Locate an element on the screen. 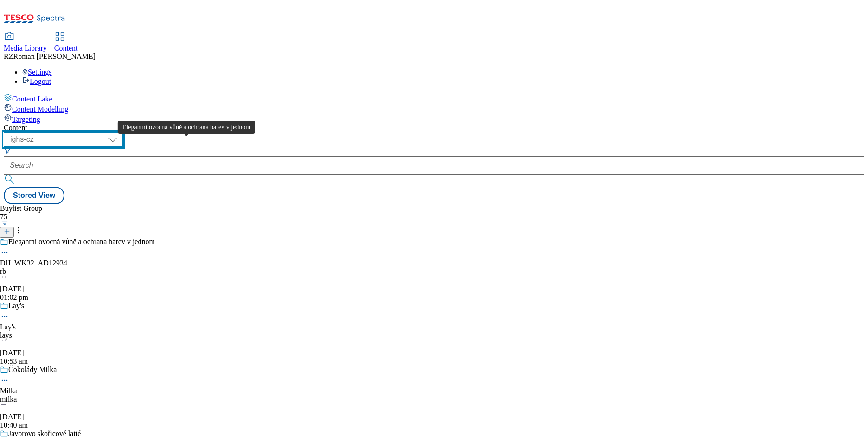  div: Content is located at coordinates (434, 127).